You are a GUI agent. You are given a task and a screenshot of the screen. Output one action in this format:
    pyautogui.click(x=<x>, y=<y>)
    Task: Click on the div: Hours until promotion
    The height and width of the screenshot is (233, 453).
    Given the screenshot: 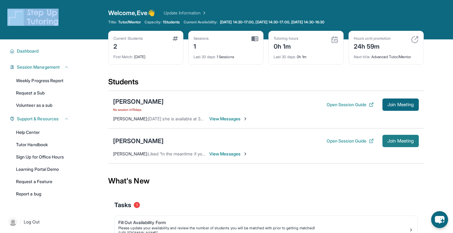 What is the action you would take?
    pyautogui.click(x=372, y=39)
    